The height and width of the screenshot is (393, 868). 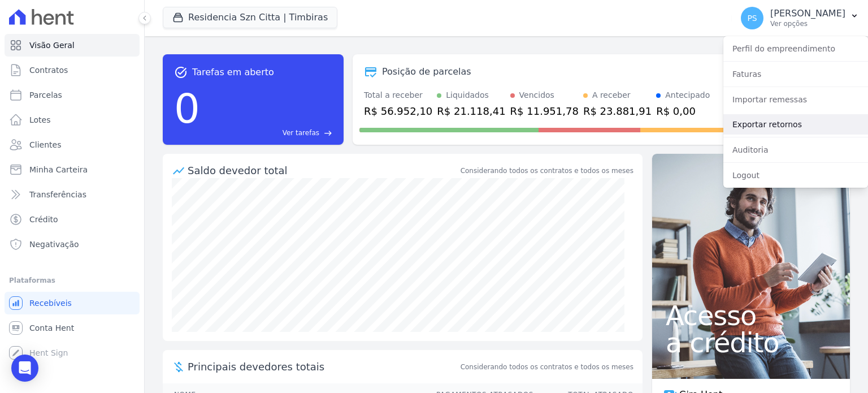 I want to click on a: Negativação, so click(x=72, y=244).